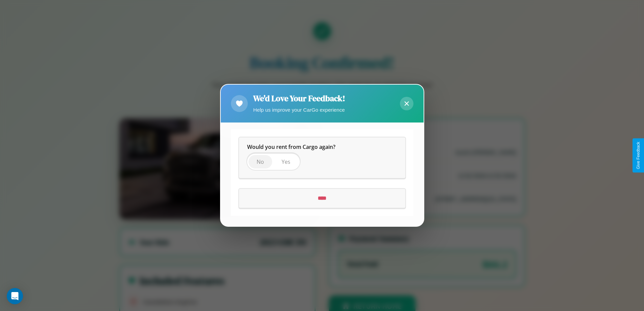 Image resolution: width=644 pixels, height=311 pixels. I want to click on span: No, so click(260, 162).